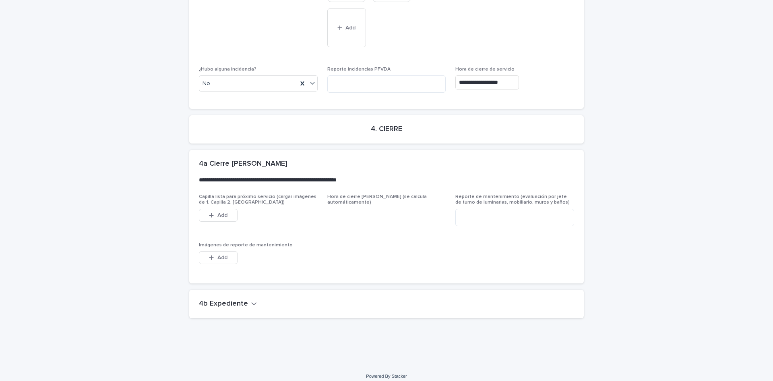  What do you see at coordinates (228, 69) in the screenshot?
I see `span: ¿Hubo alguna incidencia?` at bounding box center [228, 69].